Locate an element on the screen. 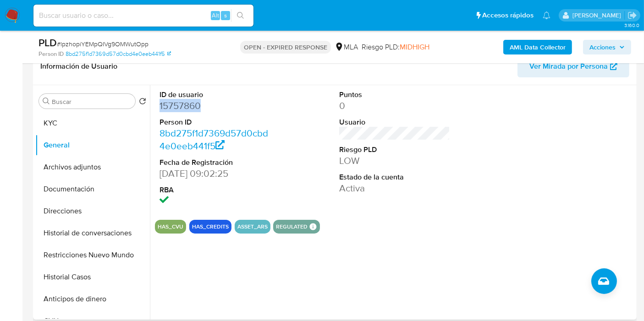 The height and width of the screenshot is (321, 644). button: Anticipos de dinero is located at coordinates (93, 299).